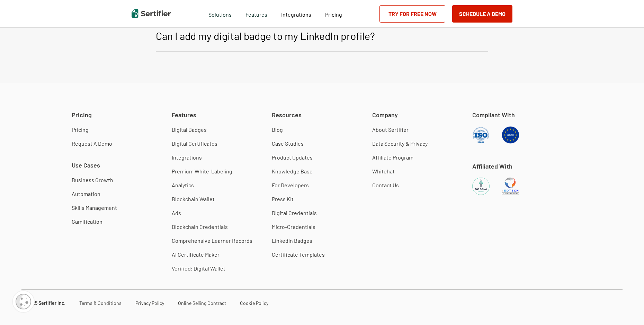 The image size is (644, 325). What do you see at coordinates (390, 130) in the screenshot?
I see `a: About Sertifier` at bounding box center [390, 130].